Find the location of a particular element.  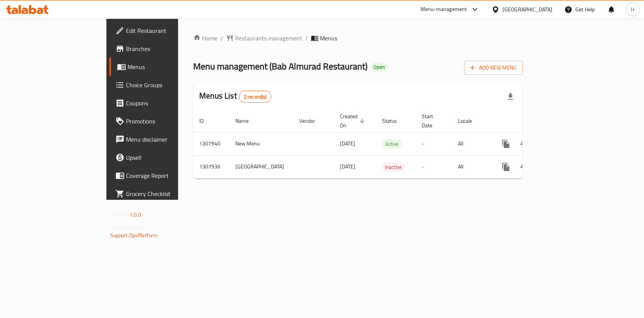

a: Edit Restaurant is located at coordinates (161, 31).